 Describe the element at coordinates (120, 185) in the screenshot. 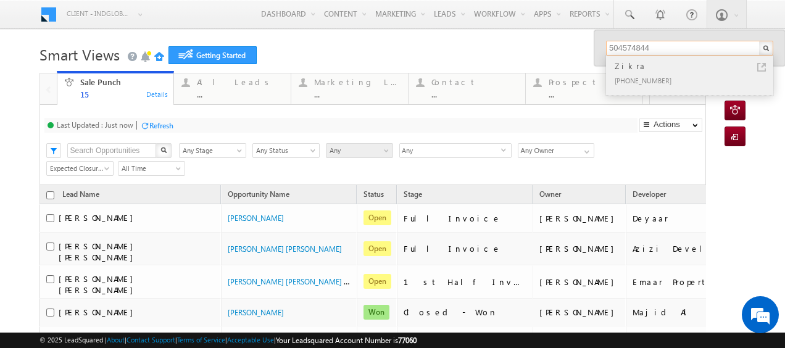

I see `textarea: Type your message and hit 'Enter'` at that location.